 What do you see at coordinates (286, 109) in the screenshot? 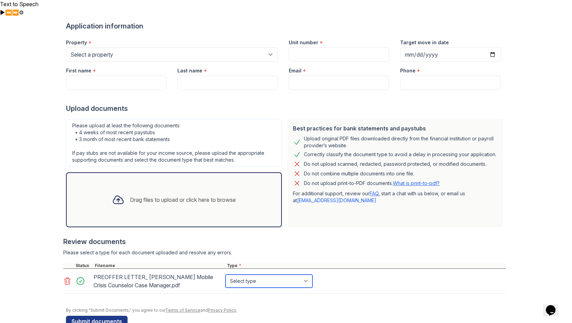
I see `div: Upload documents` at bounding box center [286, 109].